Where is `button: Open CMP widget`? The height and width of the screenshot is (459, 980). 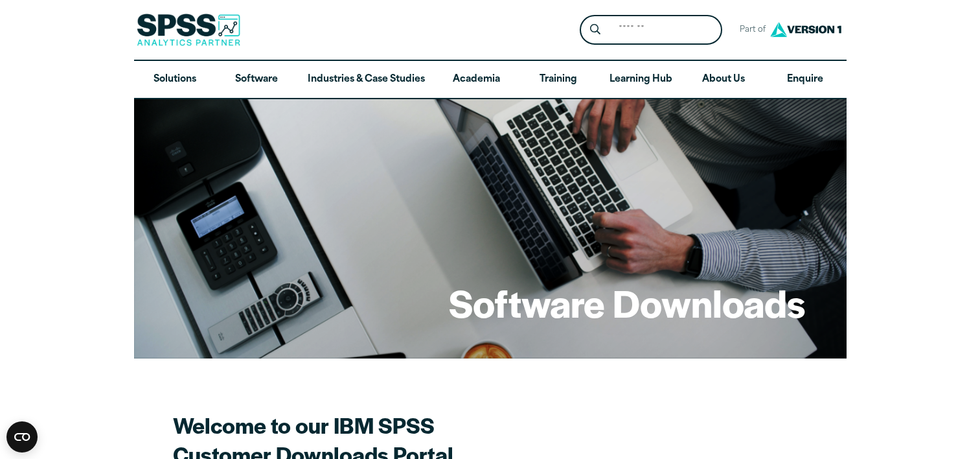 button: Open CMP widget is located at coordinates (22, 436).